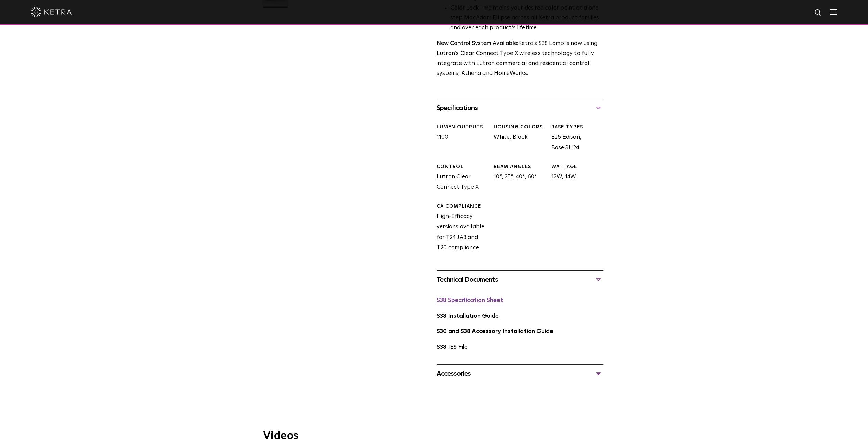 This screenshot has height=439, width=868. Describe the element at coordinates (470, 300) in the screenshot. I see `a: S38 Specification Sheet` at that location.